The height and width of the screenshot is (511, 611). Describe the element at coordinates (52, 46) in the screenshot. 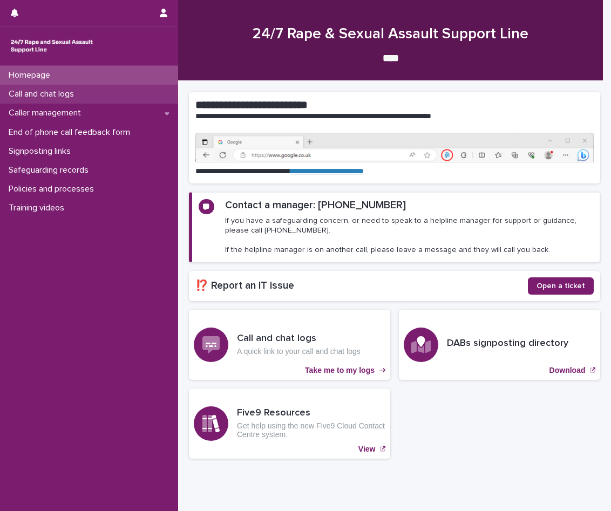

I see `img: rhQMoQhaT3yELyF149Cw` at that location.